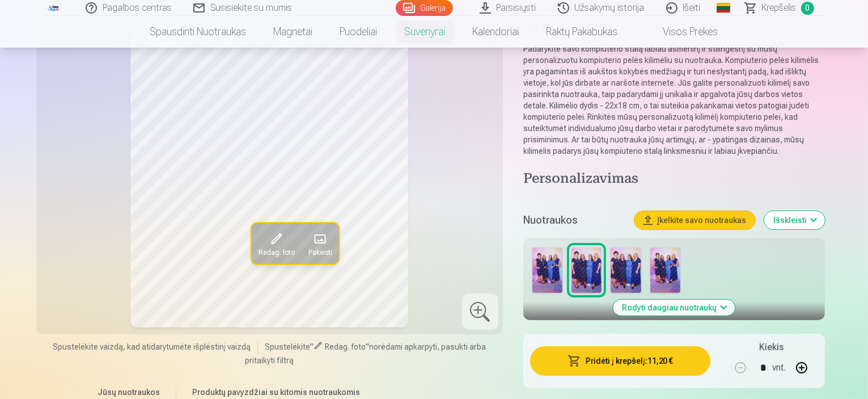 Image resolution: width=868 pixels, height=399 pixels. I want to click on h5: Kiekis, so click(771, 347).